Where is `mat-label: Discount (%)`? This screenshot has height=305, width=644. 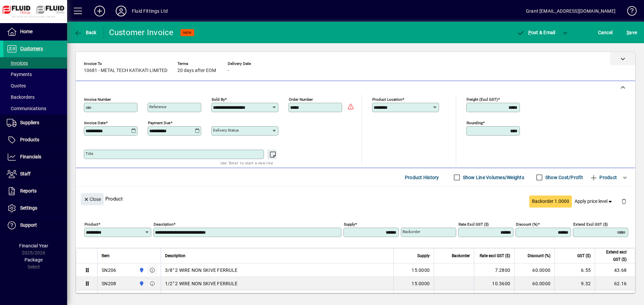
mat-label: Discount (%) is located at coordinates (527, 225).